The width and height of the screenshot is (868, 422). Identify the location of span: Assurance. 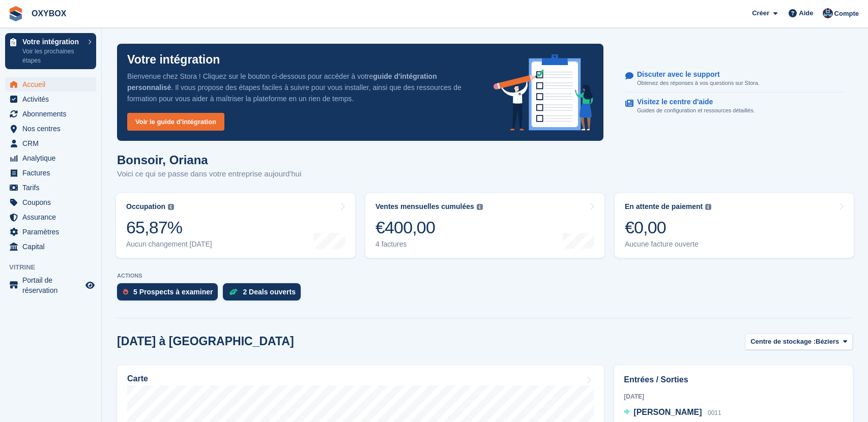
(53, 217).